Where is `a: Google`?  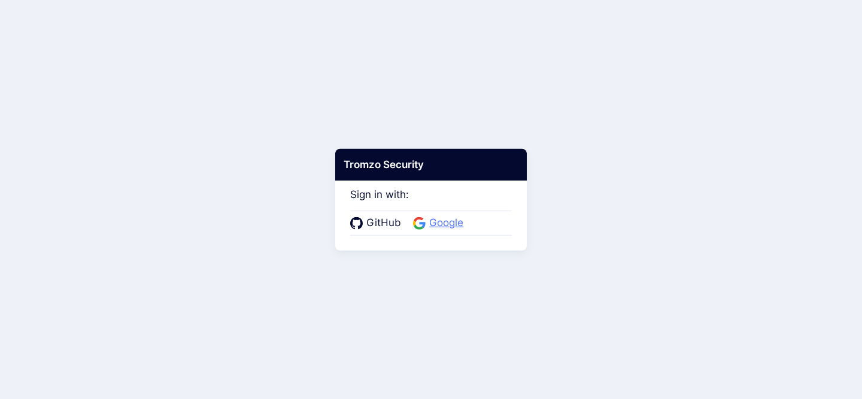
a: Google is located at coordinates (440, 223).